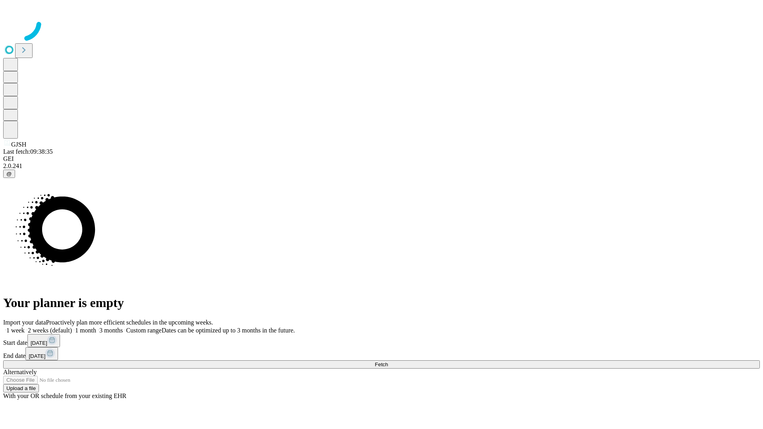 Image resolution: width=763 pixels, height=429 pixels. Describe the element at coordinates (381, 166) in the screenshot. I see `div: 2.0.241` at that location.